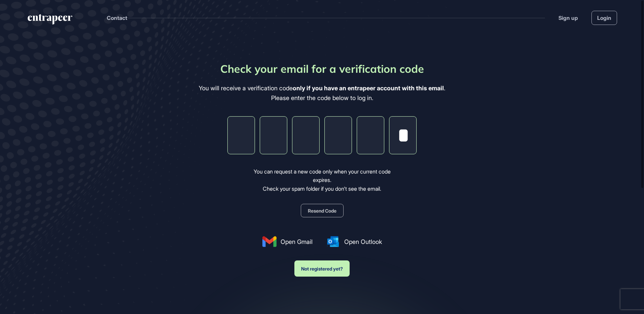 This screenshot has height=314, width=644. Describe the element at coordinates (50, 21) in the screenshot. I see `a: entrapeer-logo` at that location.